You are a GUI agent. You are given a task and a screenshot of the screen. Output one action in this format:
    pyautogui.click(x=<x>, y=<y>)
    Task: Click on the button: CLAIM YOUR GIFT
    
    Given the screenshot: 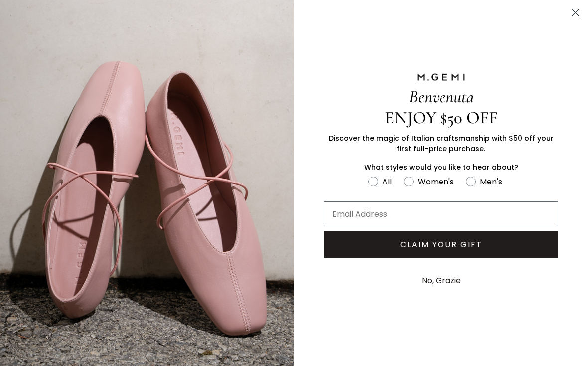 What is the action you would take?
    pyautogui.click(x=441, y=245)
    